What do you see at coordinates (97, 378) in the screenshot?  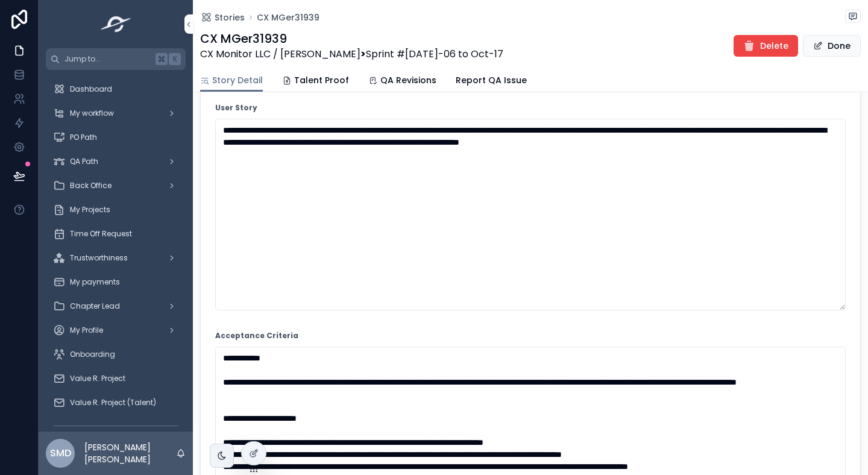 I see `span: Value R. Project` at bounding box center [97, 378].